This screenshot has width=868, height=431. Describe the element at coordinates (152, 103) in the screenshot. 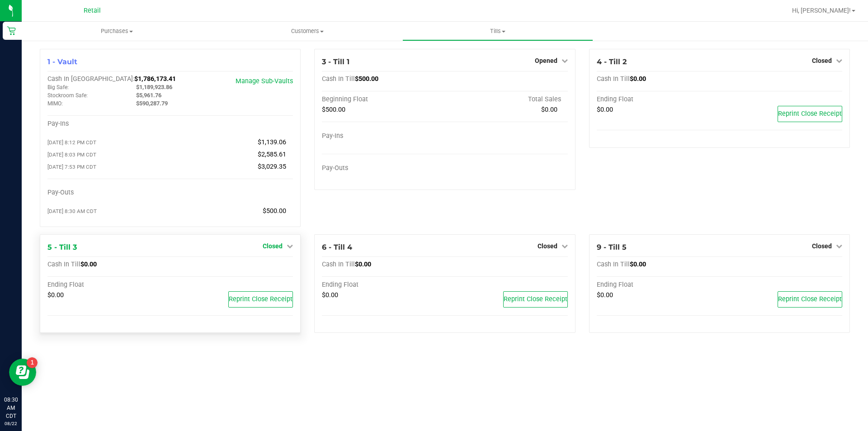

I see `span: $590,287.79` at that location.